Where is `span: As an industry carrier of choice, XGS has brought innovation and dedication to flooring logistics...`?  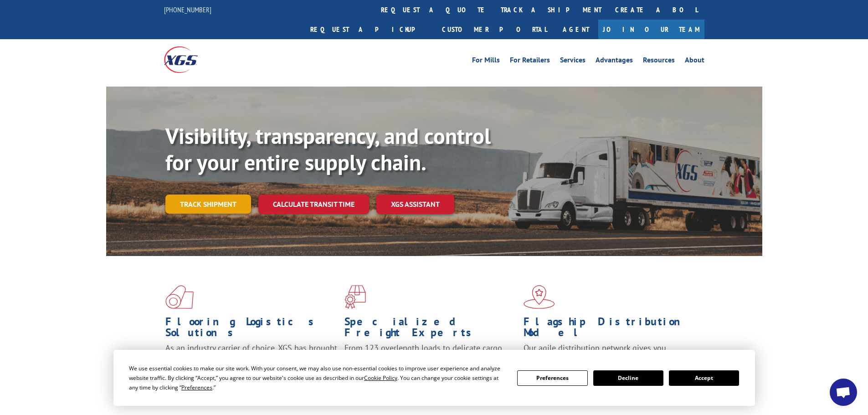 span: As an industry carrier of choice, XGS has brought innovation and dedication to flooring logistics... is located at coordinates (251, 359).